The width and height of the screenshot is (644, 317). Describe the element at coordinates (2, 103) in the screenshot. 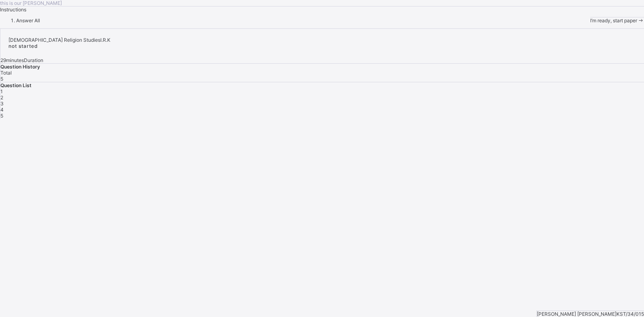

I see `span: 3` at that location.